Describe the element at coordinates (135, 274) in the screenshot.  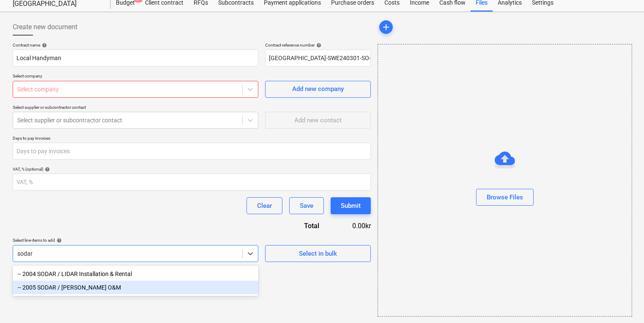
I see `div: -- 2004 SODAR / LIDAR Installation & Rental` at that location.